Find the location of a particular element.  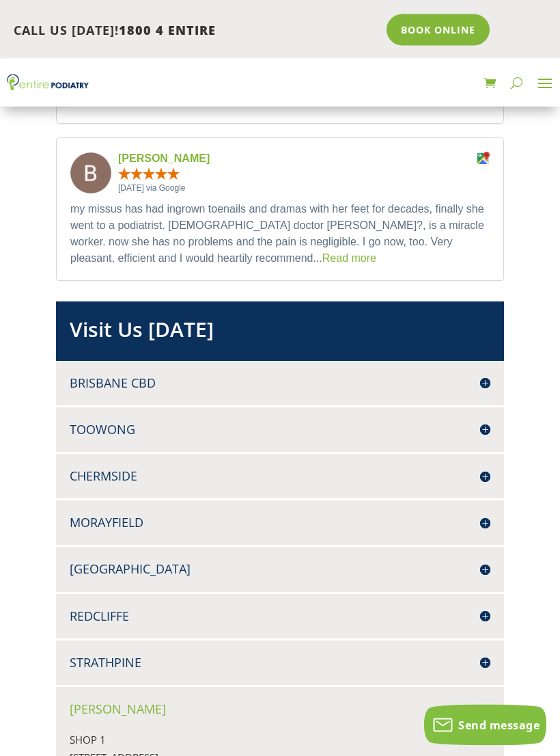

h4: Strathpine is located at coordinates (280, 663).